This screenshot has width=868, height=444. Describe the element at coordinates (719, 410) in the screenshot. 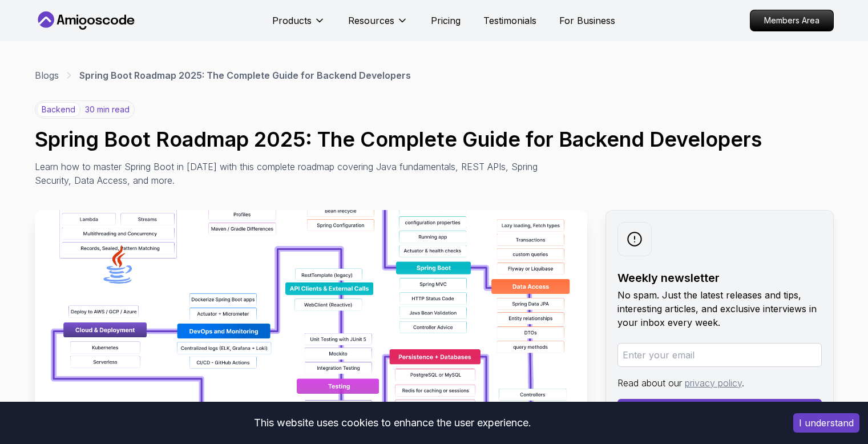

I see `button: Subscribe` at that location.